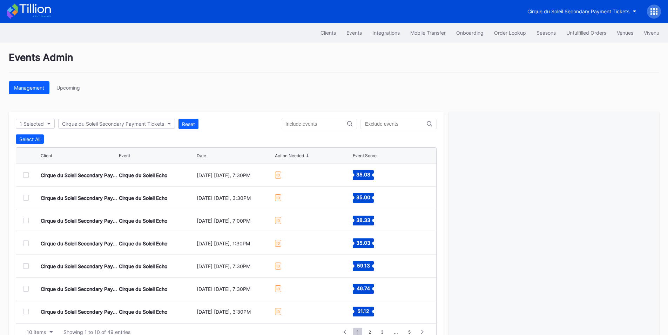 Image resolution: width=668 pixels, height=335 pixels. Describe the element at coordinates (586, 33) in the screenshot. I see `button: Unfulfilled Orders` at that location.